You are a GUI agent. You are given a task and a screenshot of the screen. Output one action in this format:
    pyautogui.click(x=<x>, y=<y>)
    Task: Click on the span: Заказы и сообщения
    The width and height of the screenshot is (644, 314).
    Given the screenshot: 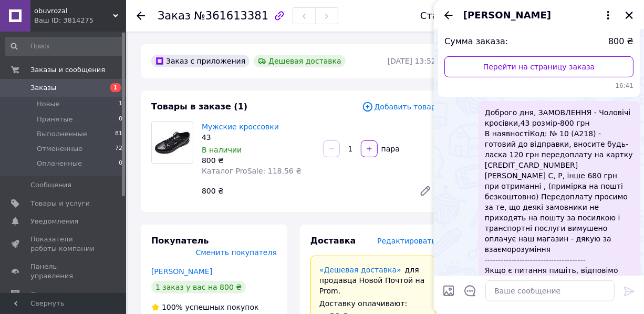 What is the action you would take?
    pyautogui.click(x=68, y=70)
    